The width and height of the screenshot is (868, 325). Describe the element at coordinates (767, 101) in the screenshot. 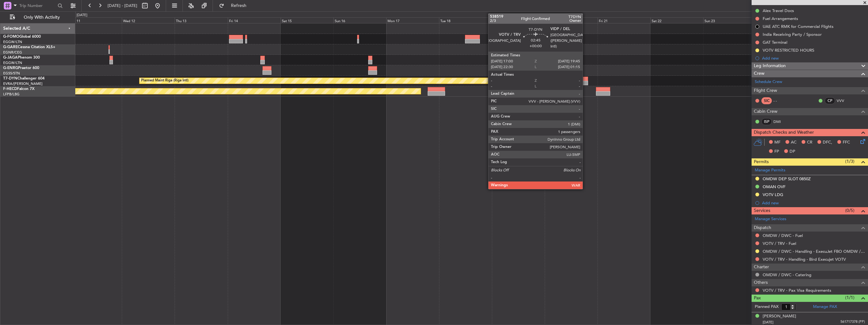

I see `div: SIC` at that location.